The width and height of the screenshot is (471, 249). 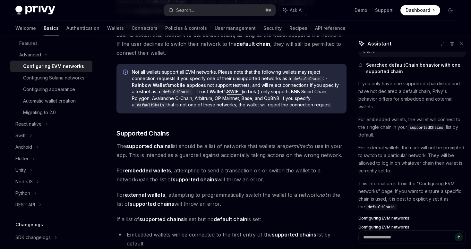 What do you see at coordinates (230, 219) in the screenshot?
I see `a: default chain` at bounding box center [230, 219].